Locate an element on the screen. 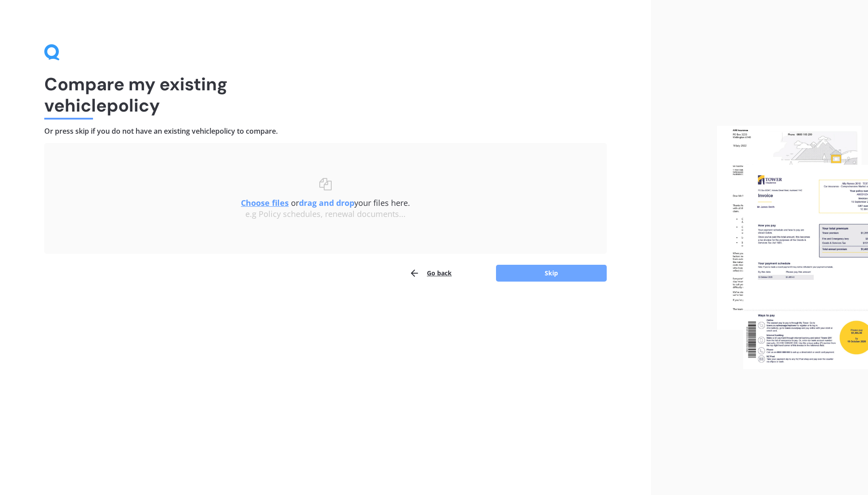  button: Go back is located at coordinates (430, 273).